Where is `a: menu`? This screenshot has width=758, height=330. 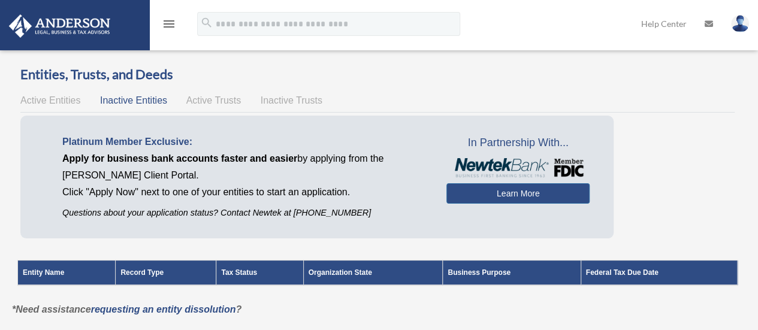
a: menu is located at coordinates (169, 26).